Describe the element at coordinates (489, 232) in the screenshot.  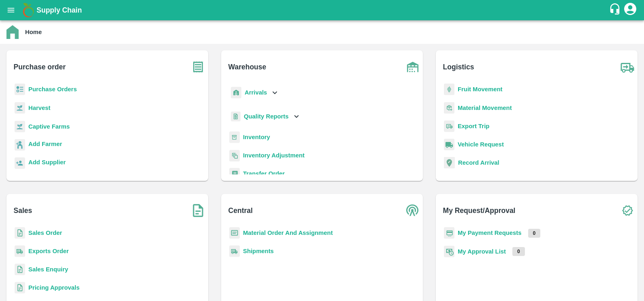
I see `a: My Payment Requests` at that location.